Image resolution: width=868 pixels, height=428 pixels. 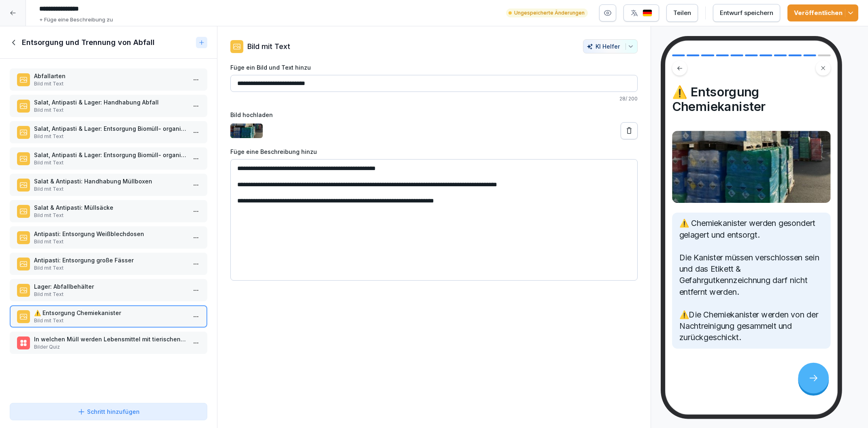 What do you see at coordinates (610, 46) in the screenshot?
I see `div: KI Helfer` at bounding box center [610, 46].